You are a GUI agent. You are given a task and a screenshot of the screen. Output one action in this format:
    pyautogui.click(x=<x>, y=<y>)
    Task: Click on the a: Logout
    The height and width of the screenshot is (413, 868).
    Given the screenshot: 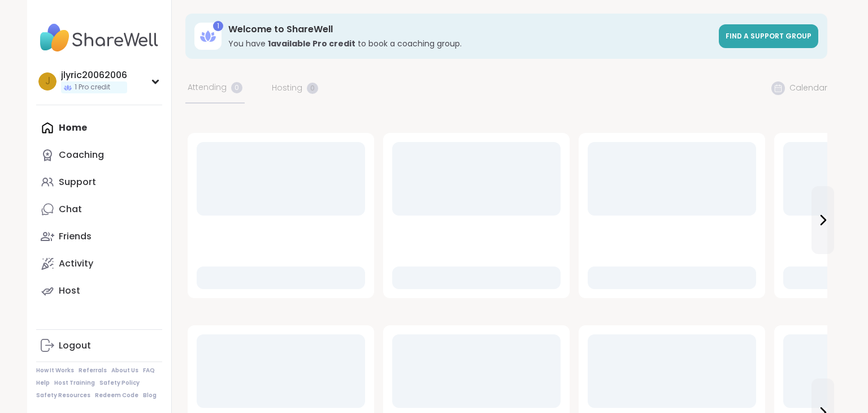 What is the action you would take?
    pyautogui.click(x=98, y=346)
    